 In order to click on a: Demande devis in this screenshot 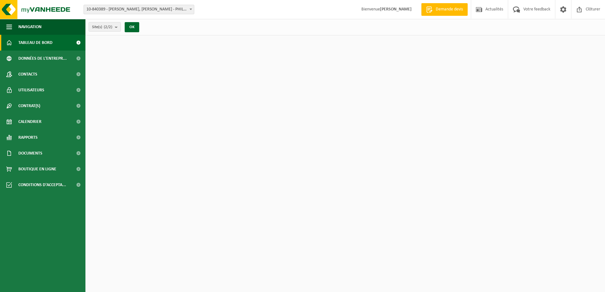, I will do `click(444, 9)`.